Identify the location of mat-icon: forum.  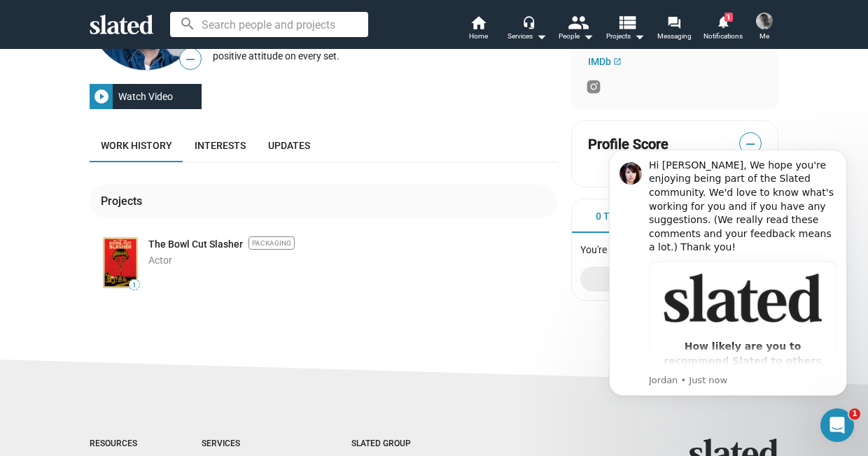
(673, 21).